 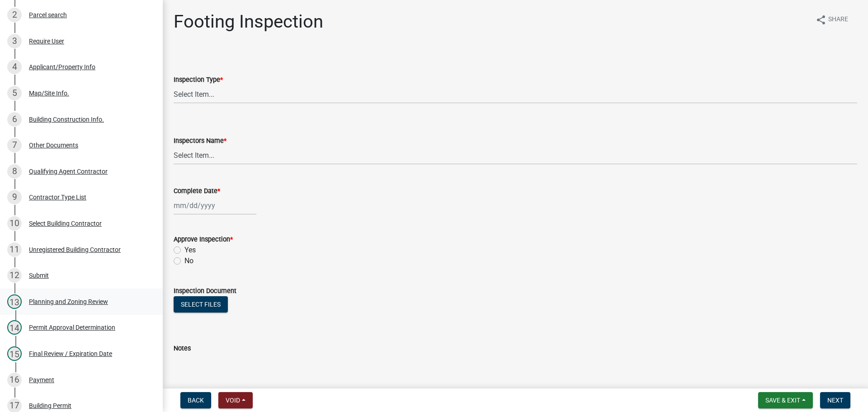 What do you see at coordinates (65, 223) in the screenshot?
I see `div: Select Building Contractor` at bounding box center [65, 223].